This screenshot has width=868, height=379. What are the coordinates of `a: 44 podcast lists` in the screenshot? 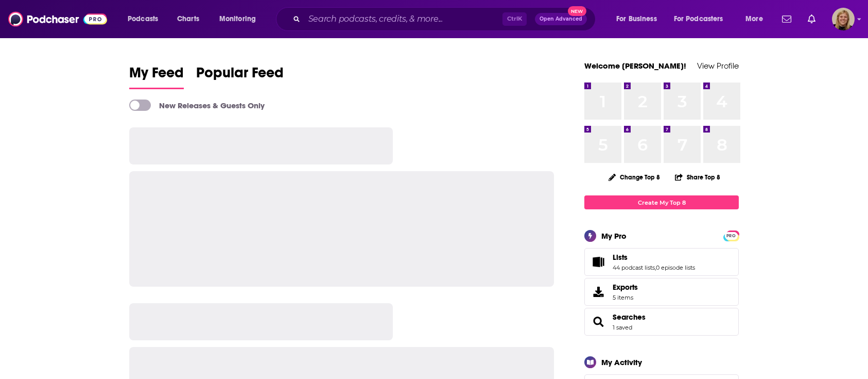 It's located at (634, 267).